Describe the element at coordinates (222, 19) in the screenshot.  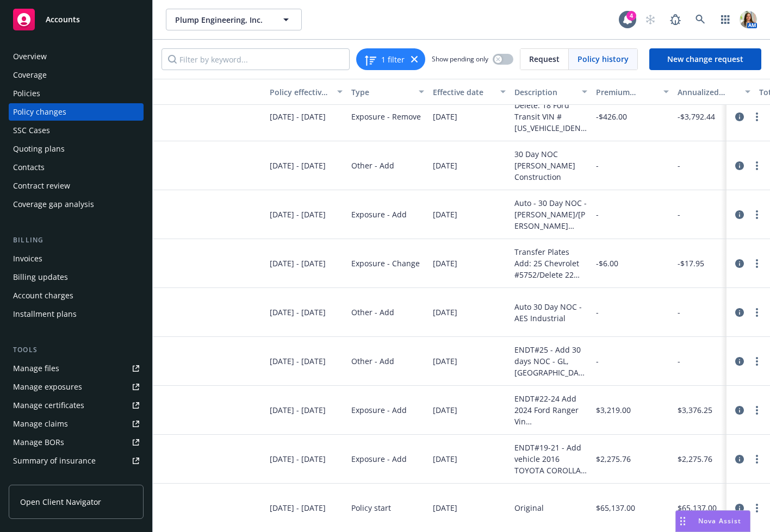
I see `span: Plump Engineering, Inc.` at that location.